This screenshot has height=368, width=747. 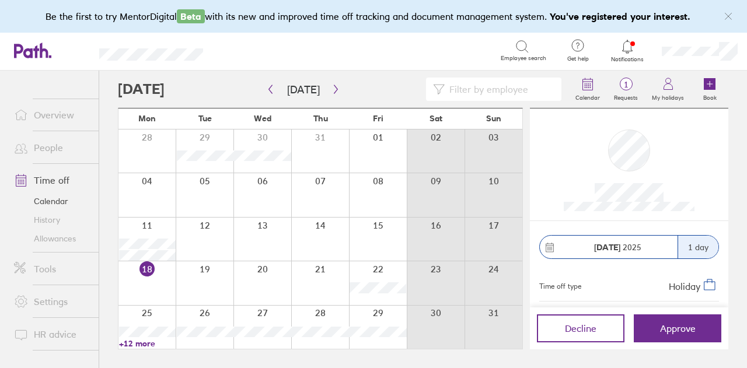 What do you see at coordinates (581, 328) in the screenshot?
I see `span: Decline` at bounding box center [581, 328].